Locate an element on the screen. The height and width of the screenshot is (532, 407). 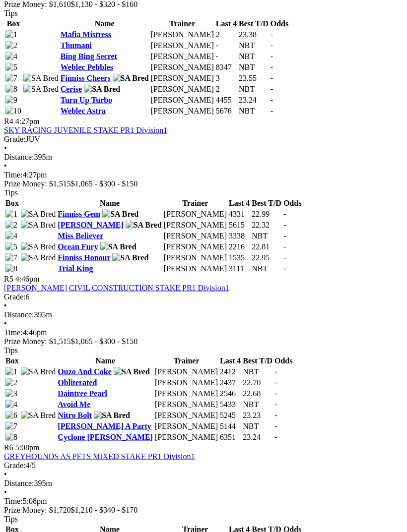
td: 6351 is located at coordinates (230, 437).